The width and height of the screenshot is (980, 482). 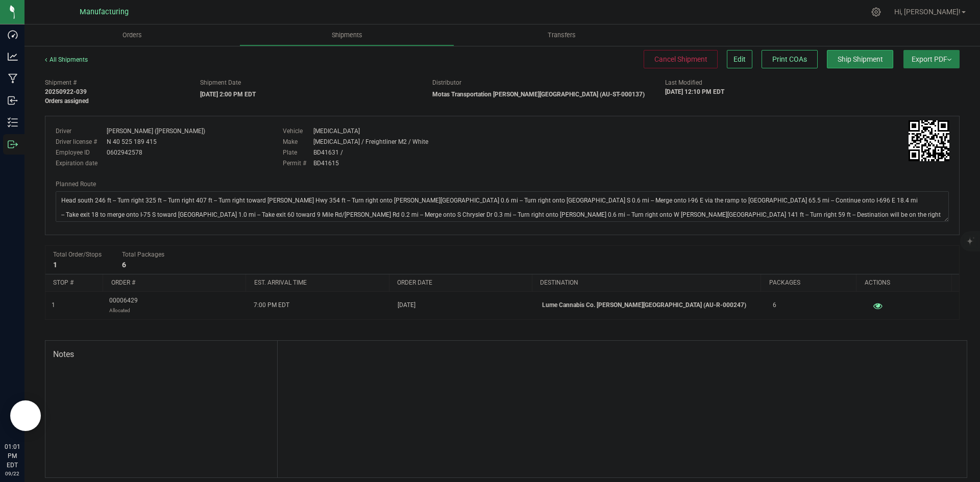 I want to click on strong: 6, so click(x=124, y=265).